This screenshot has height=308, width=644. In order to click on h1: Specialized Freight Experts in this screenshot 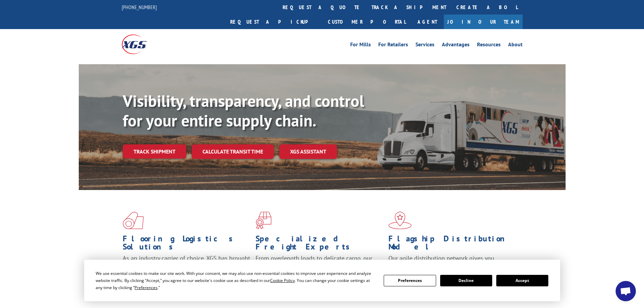, I will do `click(319, 245)`.